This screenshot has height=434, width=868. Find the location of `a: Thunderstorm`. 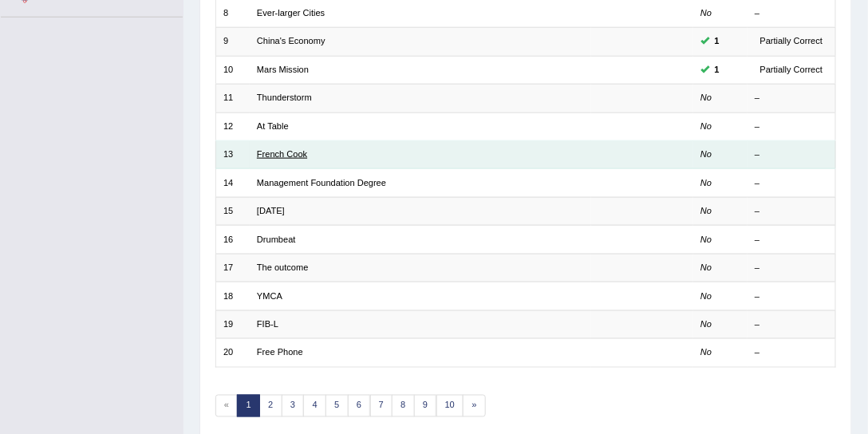

a: Thunderstorm is located at coordinates (284, 97).